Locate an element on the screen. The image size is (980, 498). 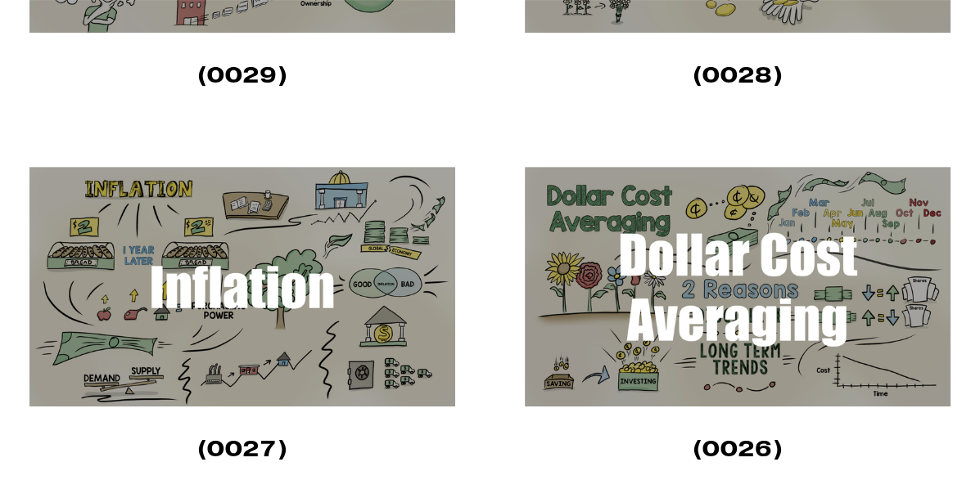
strong: (0026) is located at coordinates (737, 449).